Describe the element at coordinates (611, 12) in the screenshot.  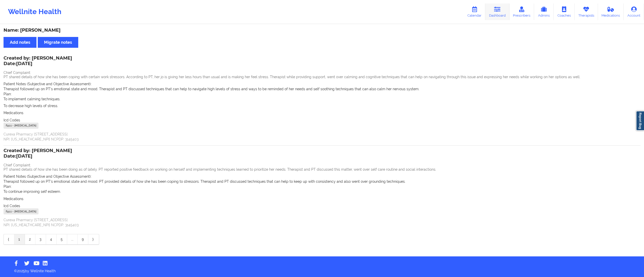
I see `a: Medications` at that location.